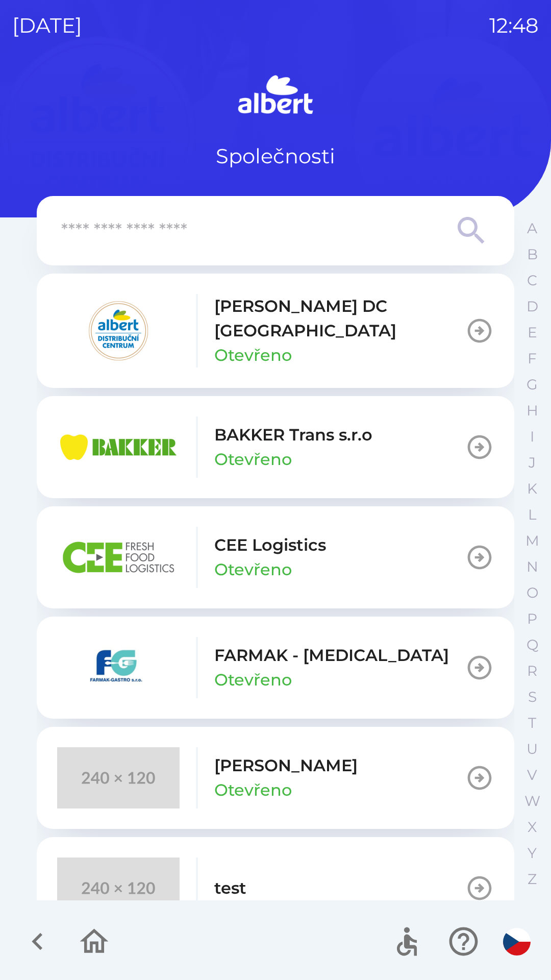  What do you see at coordinates (532, 280) in the screenshot?
I see `p: C` at bounding box center [532, 280].